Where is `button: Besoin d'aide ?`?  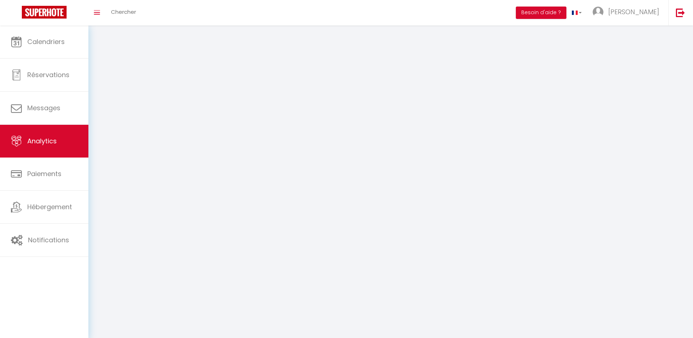 button: Besoin d'aide ? is located at coordinates (541, 13).